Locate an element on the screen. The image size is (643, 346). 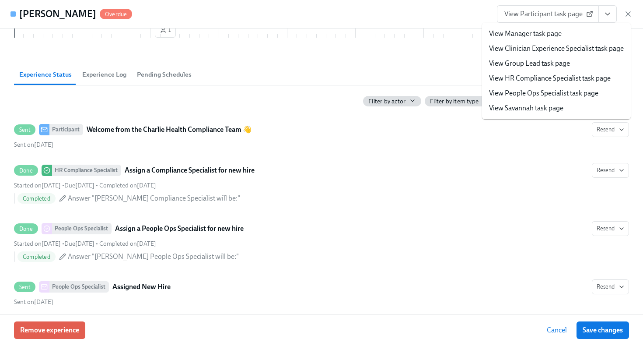
span: Save changes is located at coordinates (603, 330).